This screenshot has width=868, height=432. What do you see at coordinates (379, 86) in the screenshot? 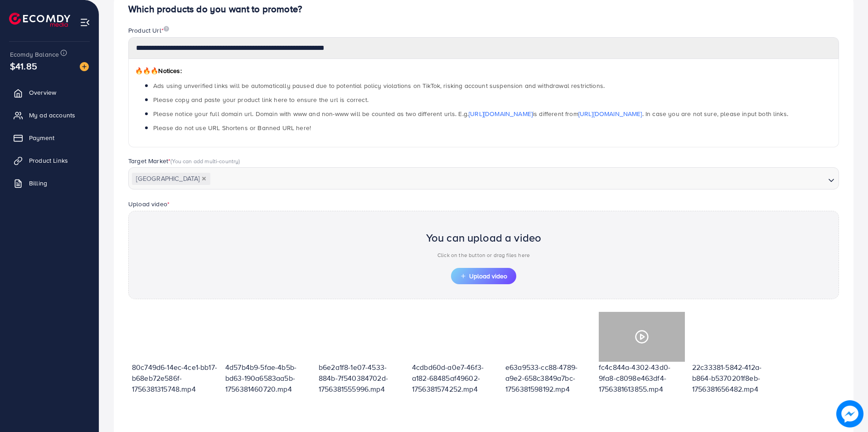
I see `span: Ads using unverified links will be automatically paused due to potential policy violations on Tik...` at bounding box center [379, 86].